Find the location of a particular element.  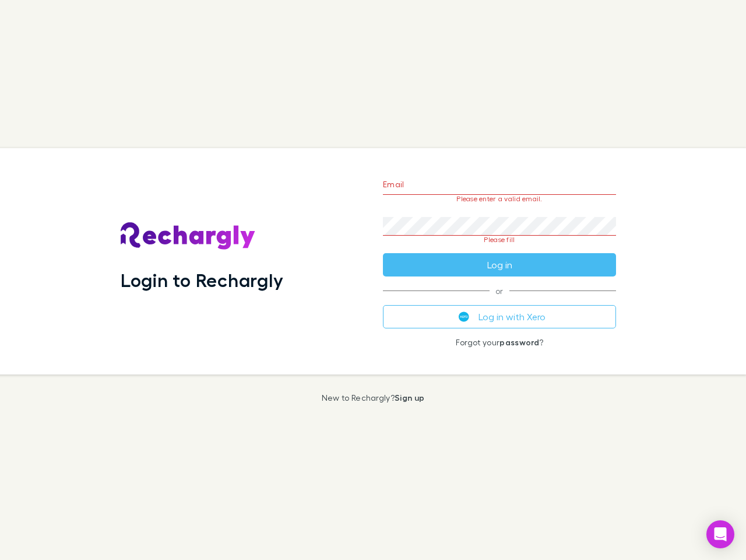

a: password is located at coordinates (519, 342).